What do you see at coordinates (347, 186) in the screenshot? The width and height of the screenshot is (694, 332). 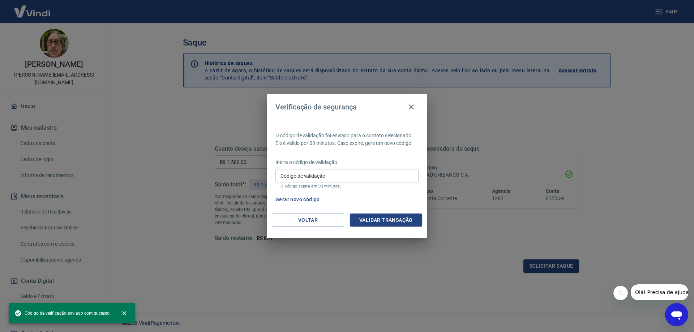 I see `p: O código expira em 03 minutos.` at bounding box center [347, 186].